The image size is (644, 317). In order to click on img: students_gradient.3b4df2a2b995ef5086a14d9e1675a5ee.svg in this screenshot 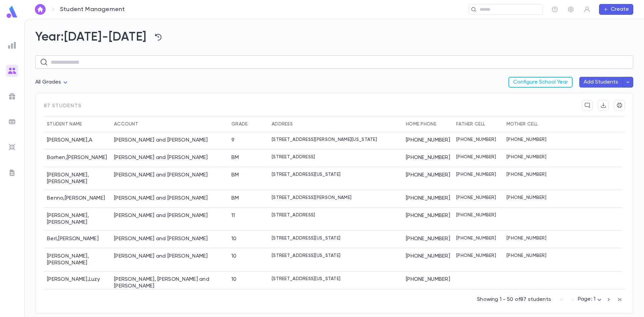, I will do `click(12, 71)`.